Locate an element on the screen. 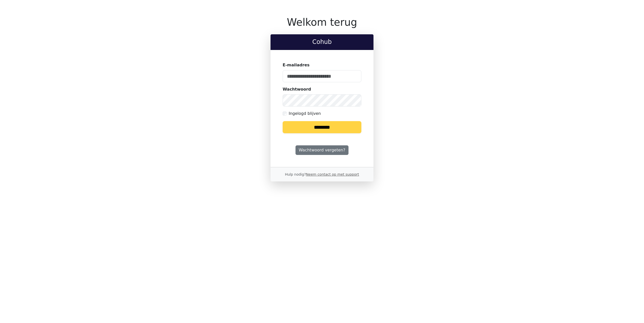 The height and width of the screenshot is (323, 644). h1: Welkom terug is located at coordinates (322, 22).